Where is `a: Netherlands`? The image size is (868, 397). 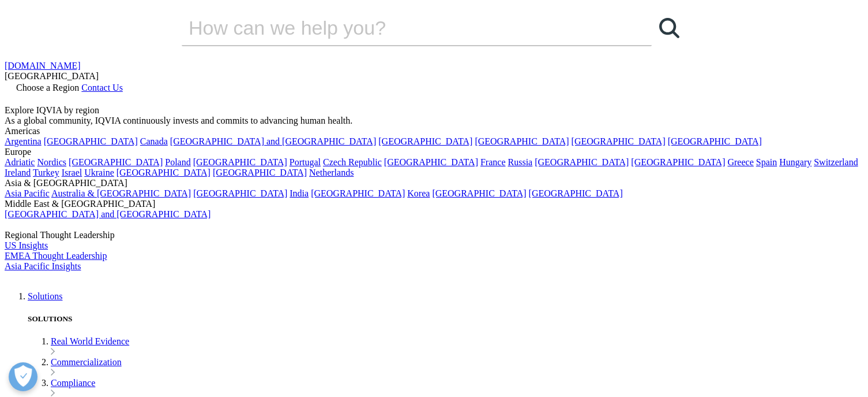 a: Netherlands is located at coordinates (331, 172).